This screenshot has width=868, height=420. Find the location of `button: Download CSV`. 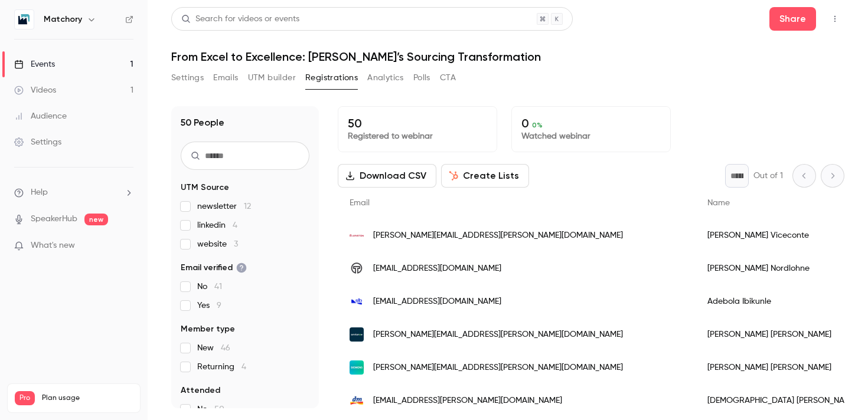

button: Download CSV is located at coordinates (387, 176).